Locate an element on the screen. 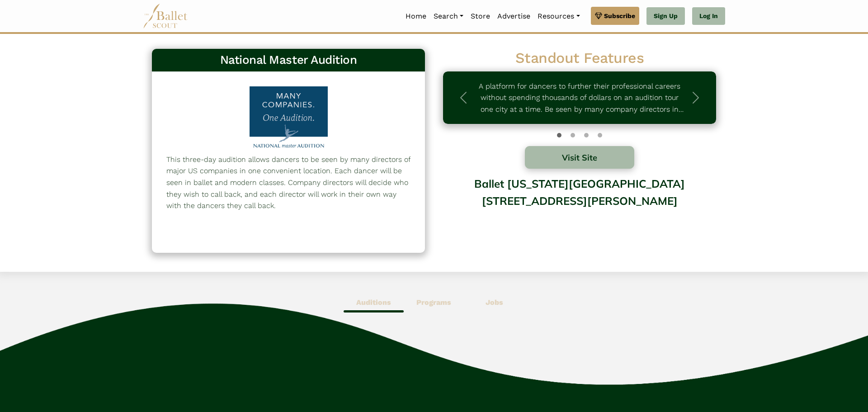  a: Home is located at coordinates (416, 16).